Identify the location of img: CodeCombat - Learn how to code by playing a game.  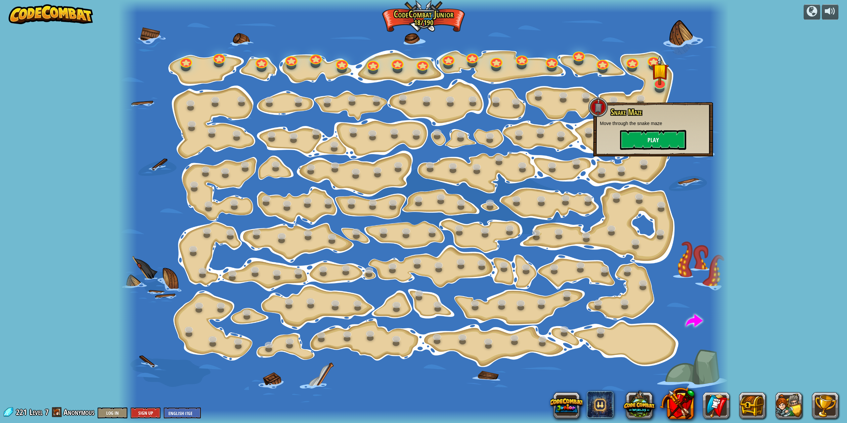
(51, 14).